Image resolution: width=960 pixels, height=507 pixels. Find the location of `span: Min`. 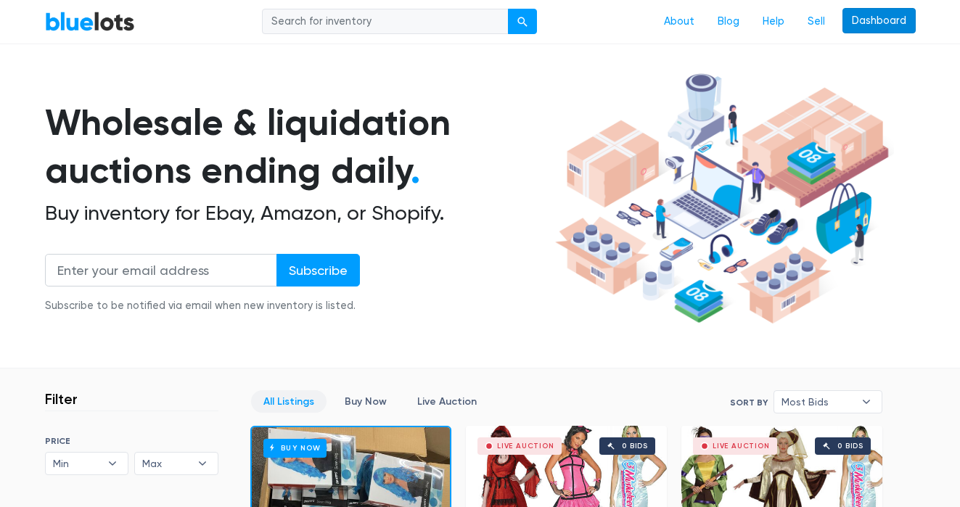

span: Min is located at coordinates (77, 464).